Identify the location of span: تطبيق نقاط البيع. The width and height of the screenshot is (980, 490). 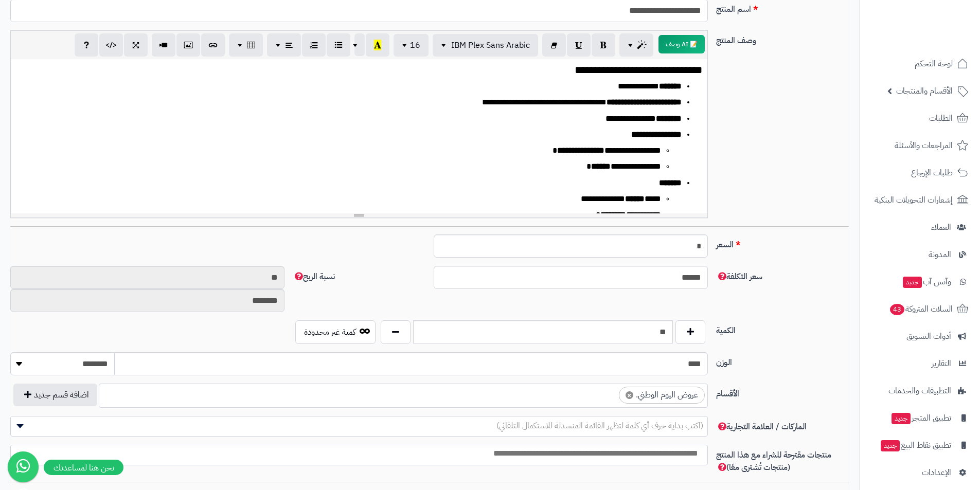
(915, 446).